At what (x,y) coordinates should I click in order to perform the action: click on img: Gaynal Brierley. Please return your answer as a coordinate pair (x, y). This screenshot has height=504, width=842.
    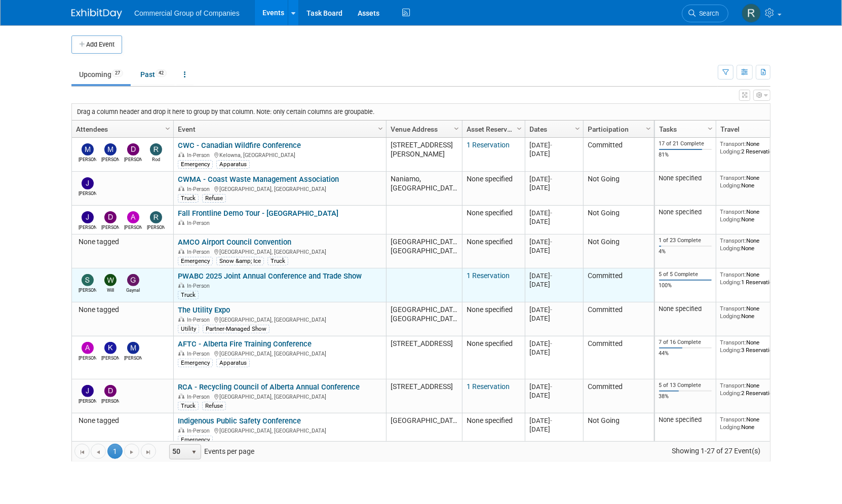
    Looking at the image, I should click on (133, 280).